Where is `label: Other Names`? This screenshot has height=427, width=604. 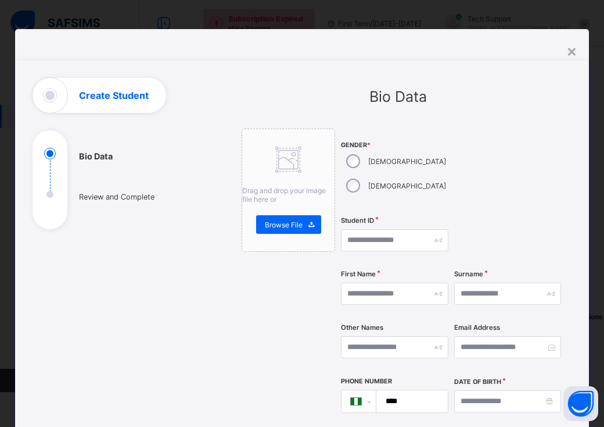 label: Other Names is located at coordinates (362, 327).